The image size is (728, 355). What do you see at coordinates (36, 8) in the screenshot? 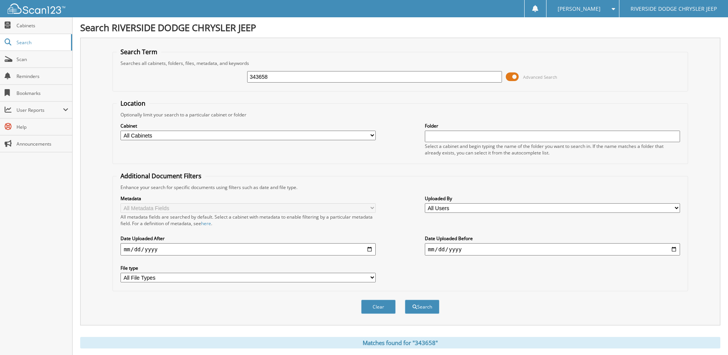
I see `img: scan123-logo-white.svg` at bounding box center [36, 8].